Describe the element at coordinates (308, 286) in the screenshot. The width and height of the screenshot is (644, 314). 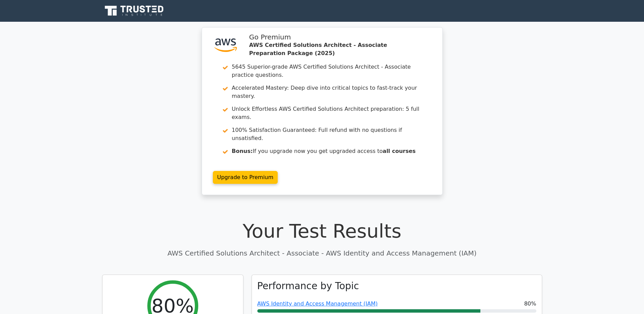
I see `h3: Performance by Topic` at that location.